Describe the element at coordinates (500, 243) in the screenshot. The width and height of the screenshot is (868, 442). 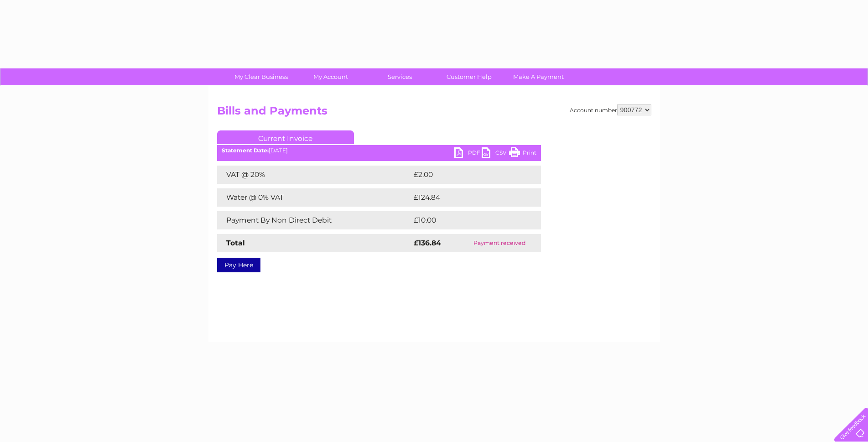
I see `td: Payment received` at that location.